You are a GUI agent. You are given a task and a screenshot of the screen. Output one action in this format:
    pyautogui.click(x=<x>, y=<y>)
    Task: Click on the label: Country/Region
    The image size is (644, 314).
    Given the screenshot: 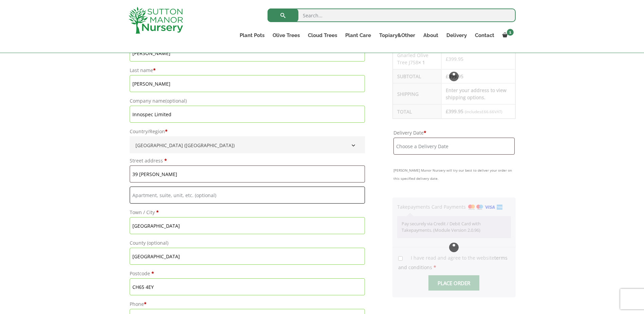 What is the action you would take?
    pyautogui.click(x=247, y=131)
    